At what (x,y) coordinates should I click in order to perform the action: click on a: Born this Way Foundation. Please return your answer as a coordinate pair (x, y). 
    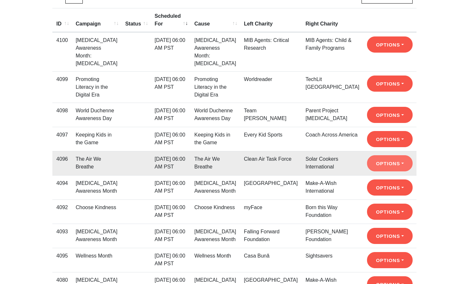
    Looking at the image, I should click on (321, 211).